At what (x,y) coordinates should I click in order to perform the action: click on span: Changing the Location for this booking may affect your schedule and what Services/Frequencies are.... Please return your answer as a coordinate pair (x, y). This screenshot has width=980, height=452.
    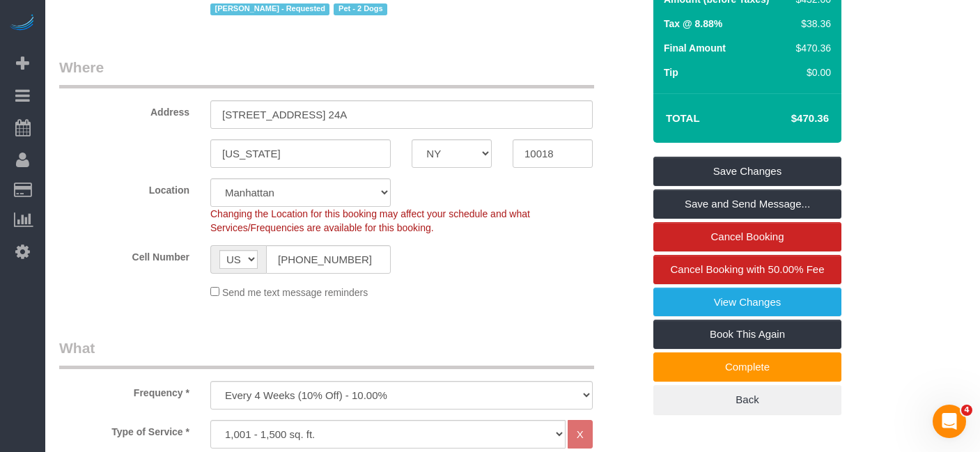
    Looking at the image, I should click on (370, 221).